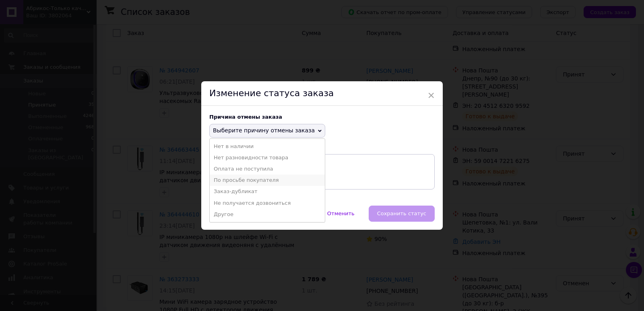  What do you see at coordinates (341, 214) in the screenshot?
I see `button: Отменить` at bounding box center [341, 214].